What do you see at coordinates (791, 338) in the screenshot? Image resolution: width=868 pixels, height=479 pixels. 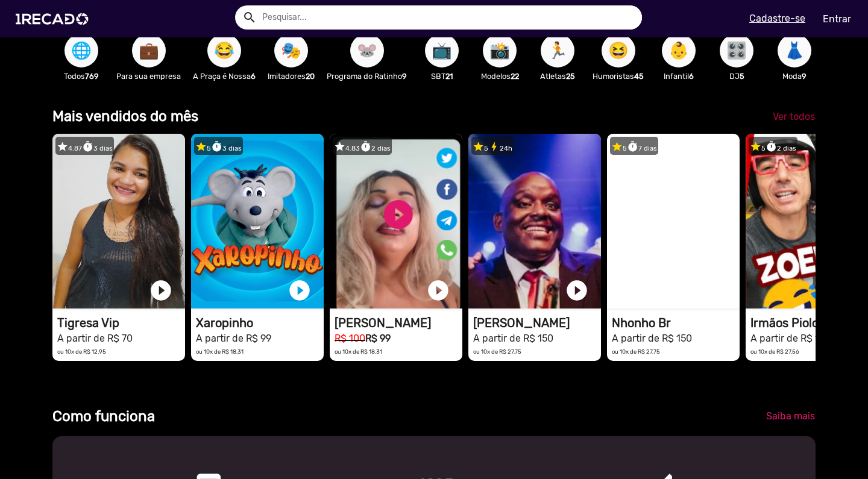 I see `small: A partir de R$ 149` at bounding box center [791, 338].